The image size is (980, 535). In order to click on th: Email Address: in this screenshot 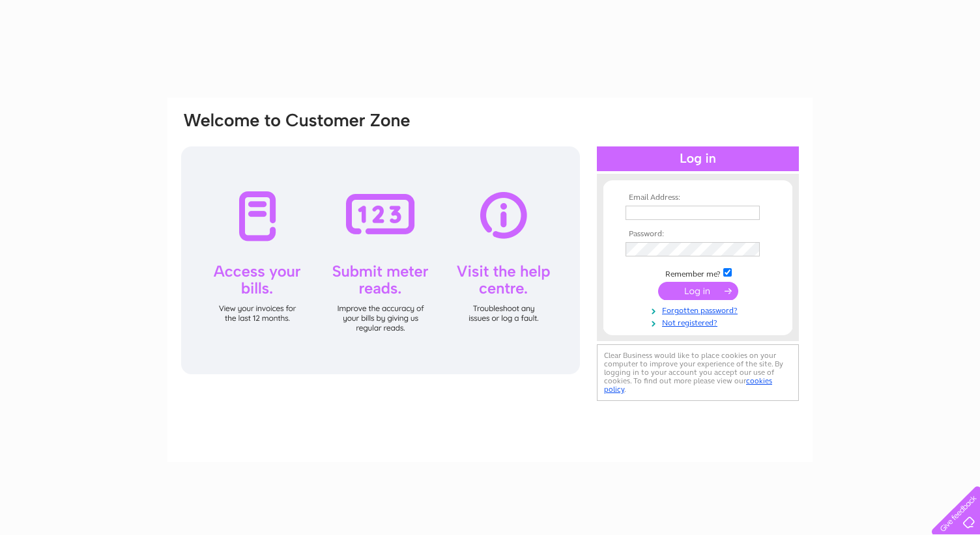, I will do `click(698, 198)`.